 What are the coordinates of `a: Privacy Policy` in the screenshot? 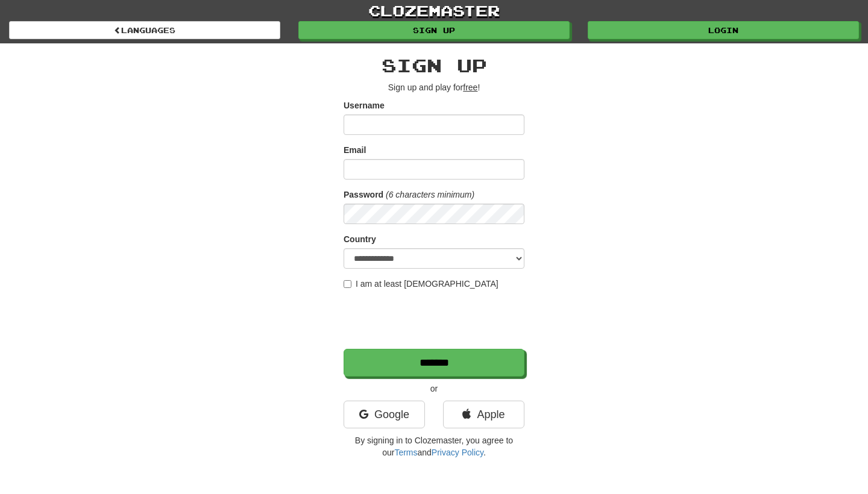 It's located at (457, 453).